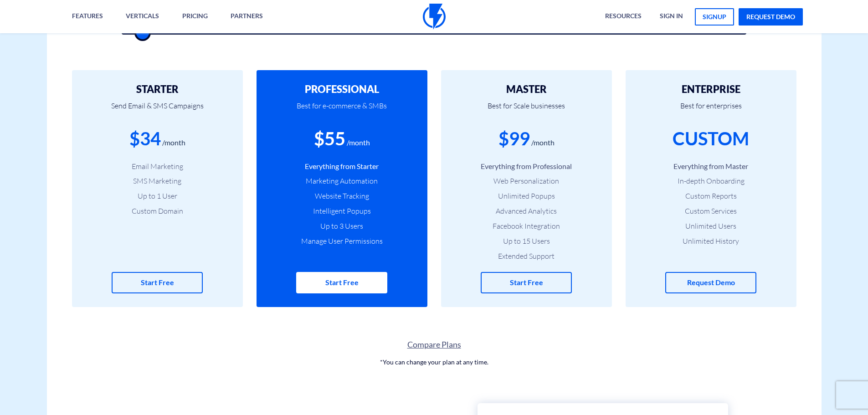 The image size is (868, 415). Describe the element at coordinates (342, 166) in the screenshot. I see `li: Everything from Starter` at that location.